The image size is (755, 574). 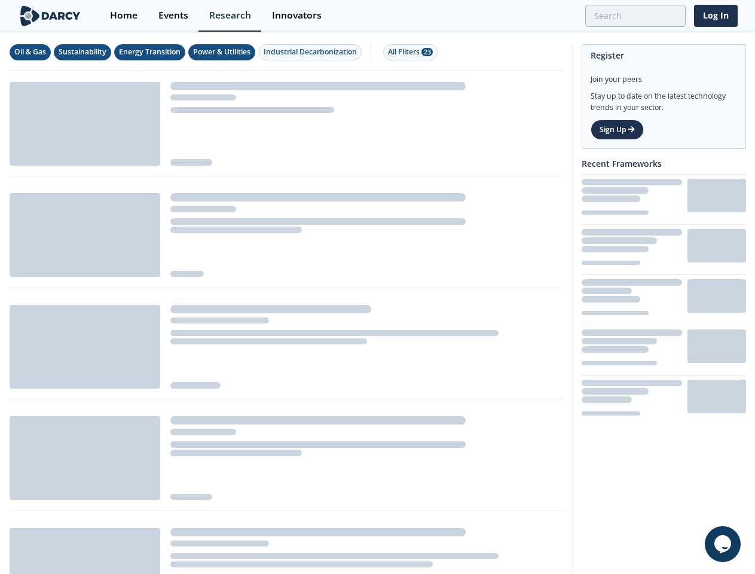 What do you see at coordinates (617, 130) in the screenshot?
I see `a: Sign Up` at bounding box center [617, 130].